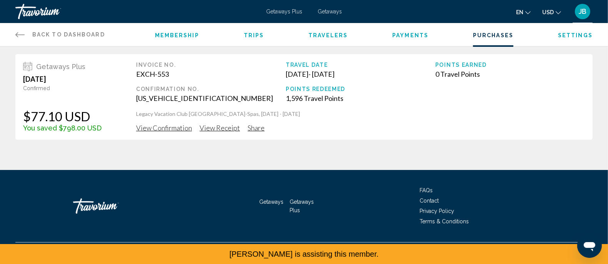 The height and width of the screenshot is (264, 608). I want to click on span: Back to Dashboard, so click(68, 35).